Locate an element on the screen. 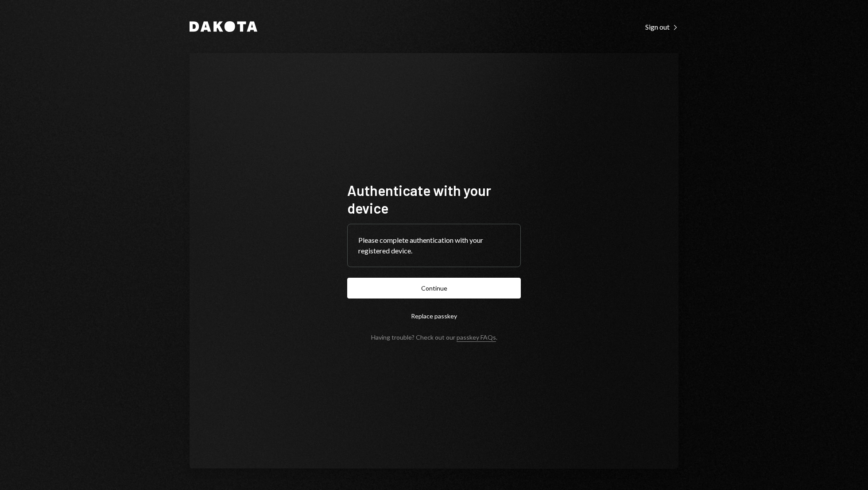 The height and width of the screenshot is (490, 868). div: Having trouble? Check out our . is located at coordinates (434, 337).